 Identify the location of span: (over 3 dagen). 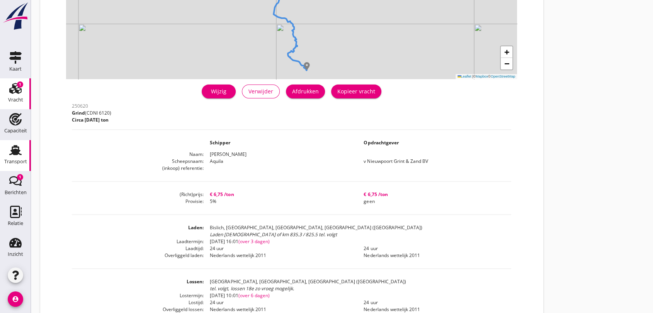
(253, 241).